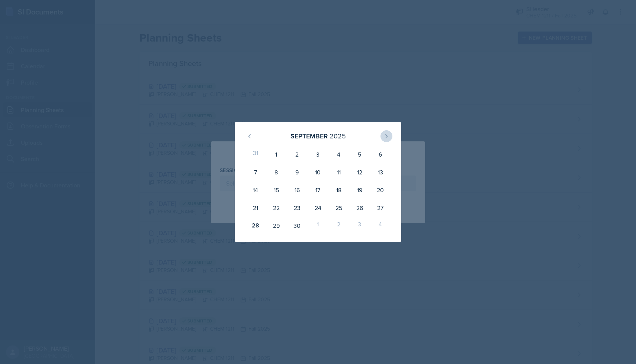 This screenshot has width=636, height=364. I want to click on div: 7, so click(256, 173).